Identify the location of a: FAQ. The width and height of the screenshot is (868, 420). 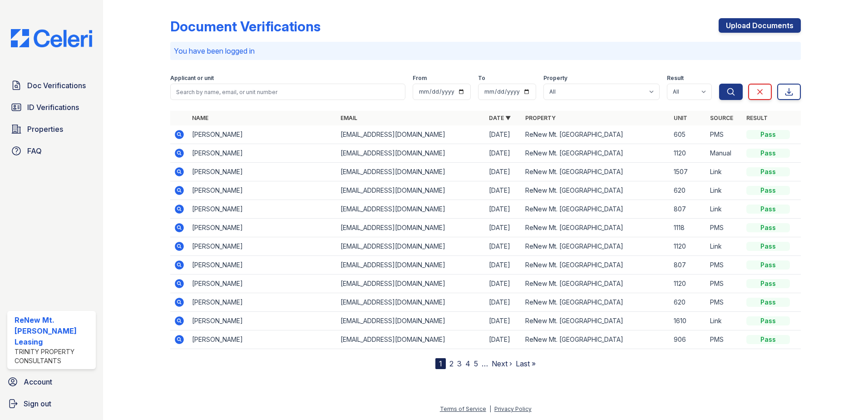
(51, 150).